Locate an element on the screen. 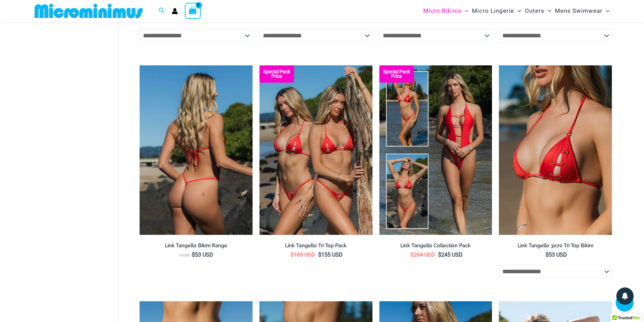  a: Search icon link is located at coordinates (162, 11).